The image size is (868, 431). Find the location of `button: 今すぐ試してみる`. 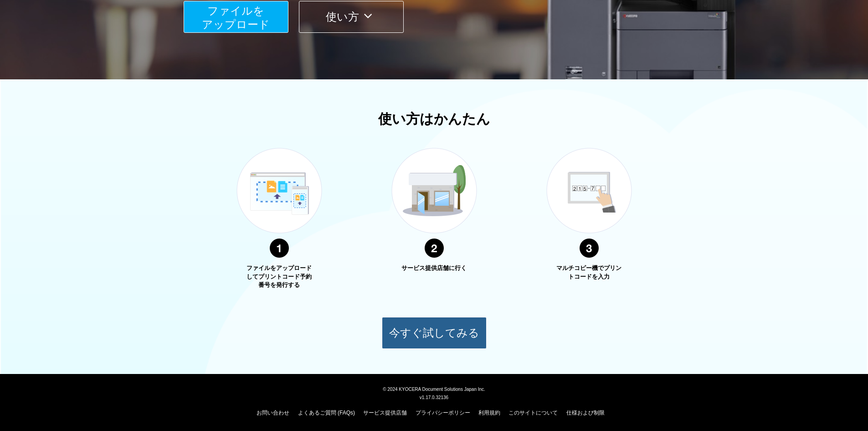

button: 今すぐ試してみる is located at coordinates (434, 333).